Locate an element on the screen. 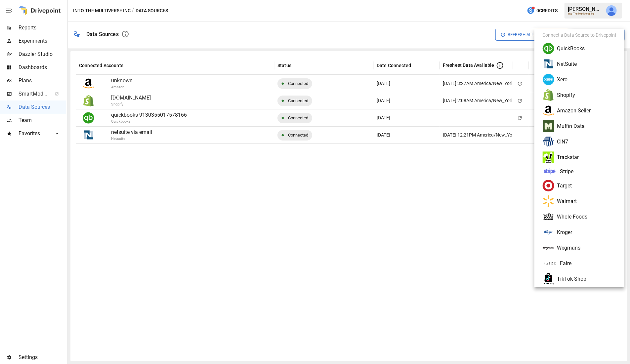 The width and height of the screenshot is (630, 364). li: NetSuite is located at coordinates (580, 64).